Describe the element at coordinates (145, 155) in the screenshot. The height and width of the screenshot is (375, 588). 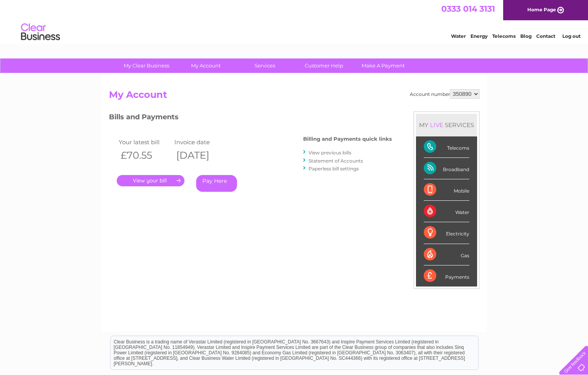
I see `th: £70.55` at that location.